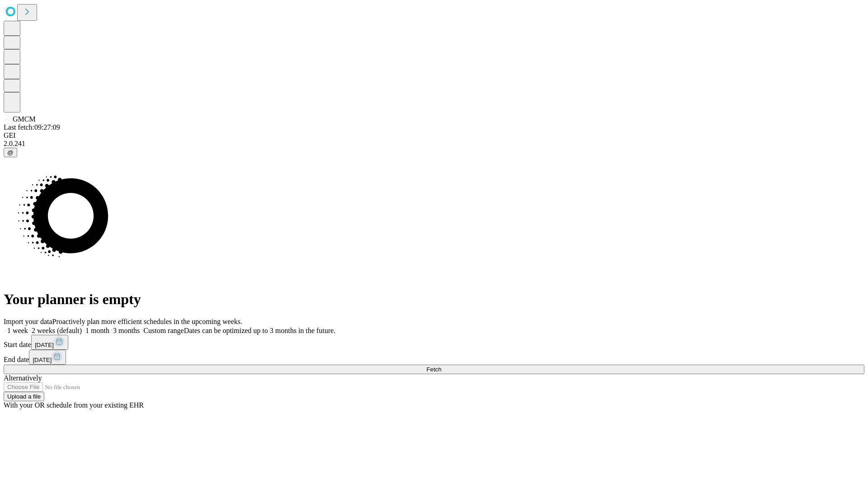 The height and width of the screenshot is (488, 868). Describe the element at coordinates (24, 119) in the screenshot. I see `span: GMCM` at that location.